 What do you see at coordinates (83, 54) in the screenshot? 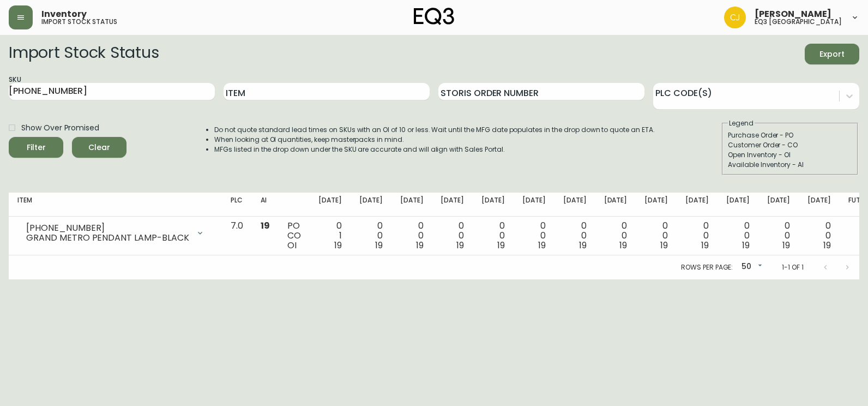
I see `h2: Import Stock Status` at bounding box center [83, 54].